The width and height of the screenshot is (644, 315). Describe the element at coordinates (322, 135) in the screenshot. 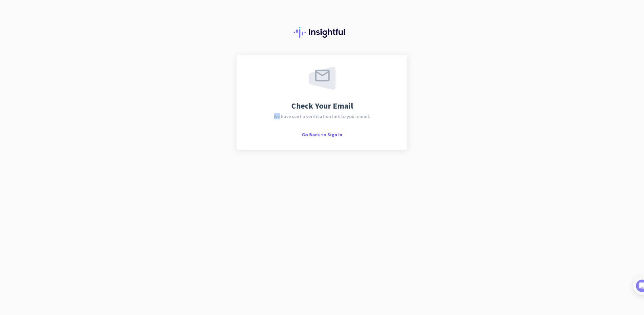

I see `span: Go Back to Sign In` at that location.